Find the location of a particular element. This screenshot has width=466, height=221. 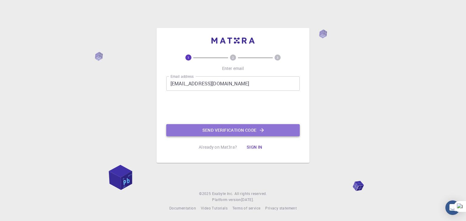

span: Documentation is located at coordinates (183, 208).